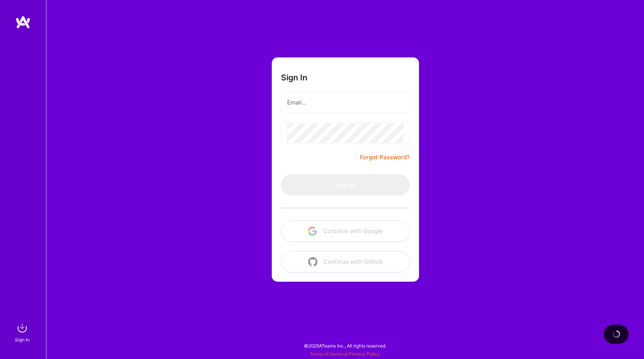 The image size is (644, 359). I want to click on img: logo, so click(23, 22).